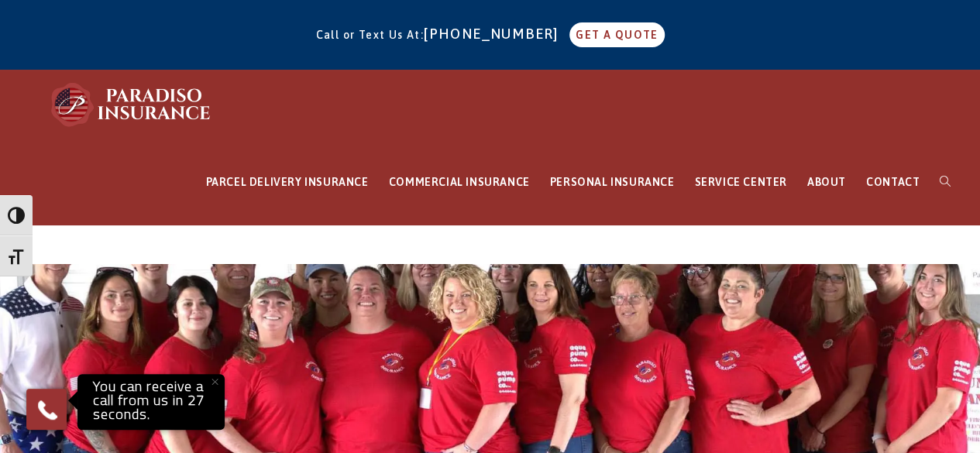 This screenshot has height=453, width=980. What do you see at coordinates (215, 382) in the screenshot?
I see `button: Close` at bounding box center [215, 382].